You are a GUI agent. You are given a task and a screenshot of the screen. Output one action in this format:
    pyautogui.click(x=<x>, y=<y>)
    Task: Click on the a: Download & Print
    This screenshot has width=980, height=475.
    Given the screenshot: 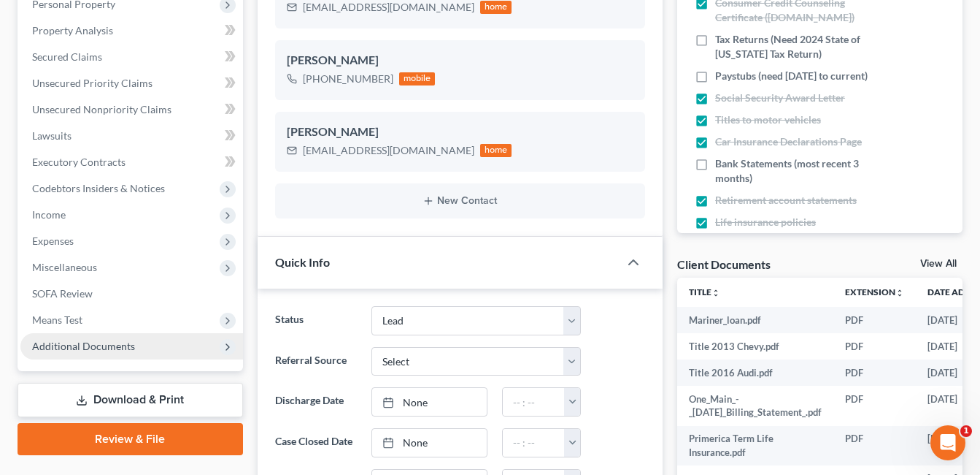 What is the action you would take?
    pyautogui.click(x=130, y=400)
    